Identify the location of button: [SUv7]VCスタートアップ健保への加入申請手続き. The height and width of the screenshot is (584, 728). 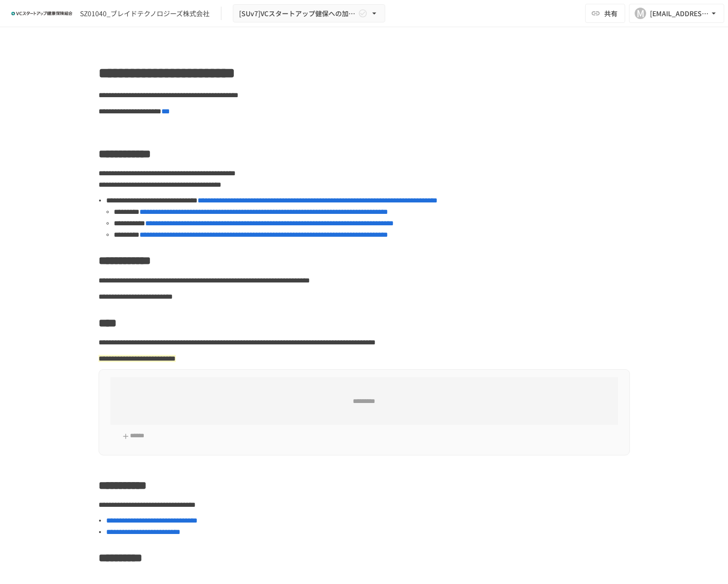
(309, 14).